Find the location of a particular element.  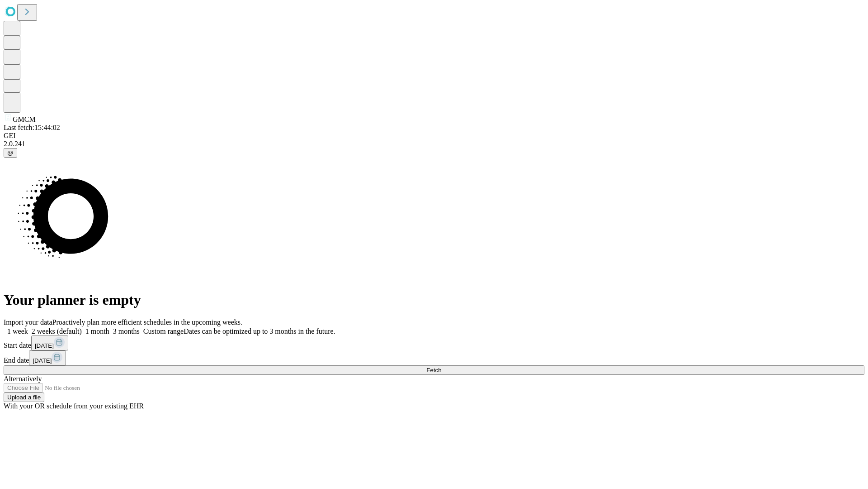

span: Dates can be optimized up to 3 months in the future. is located at coordinates (259, 331).